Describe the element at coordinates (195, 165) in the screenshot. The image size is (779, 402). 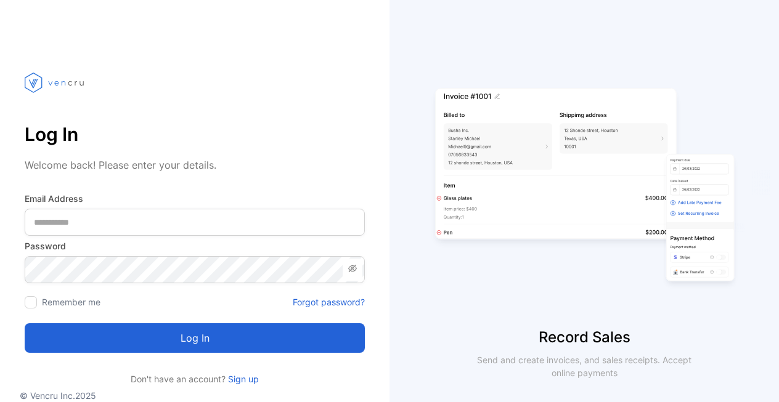
I see `p: Welcome back! Please enter your details.` at that location.